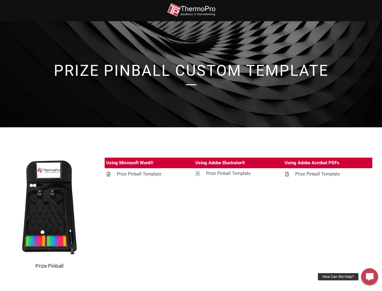  I want to click on div: Using Adobe Acrobat PDFs, so click(312, 163).